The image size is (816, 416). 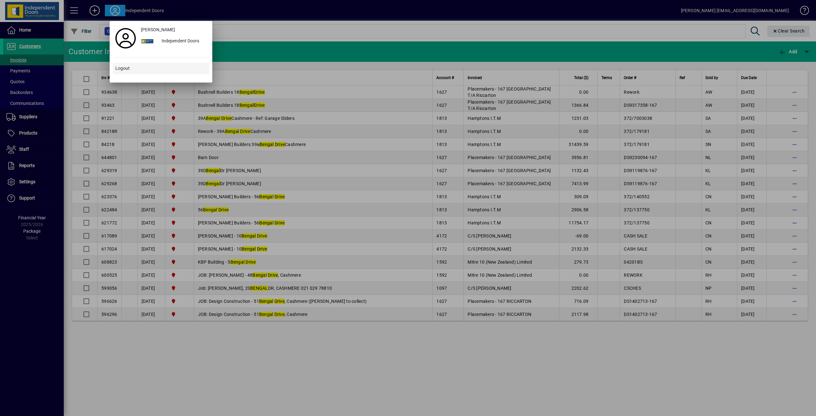 What do you see at coordinates (161, 69) in the screenshot?
I see `button: Logout` at bounding box center [161, 69].